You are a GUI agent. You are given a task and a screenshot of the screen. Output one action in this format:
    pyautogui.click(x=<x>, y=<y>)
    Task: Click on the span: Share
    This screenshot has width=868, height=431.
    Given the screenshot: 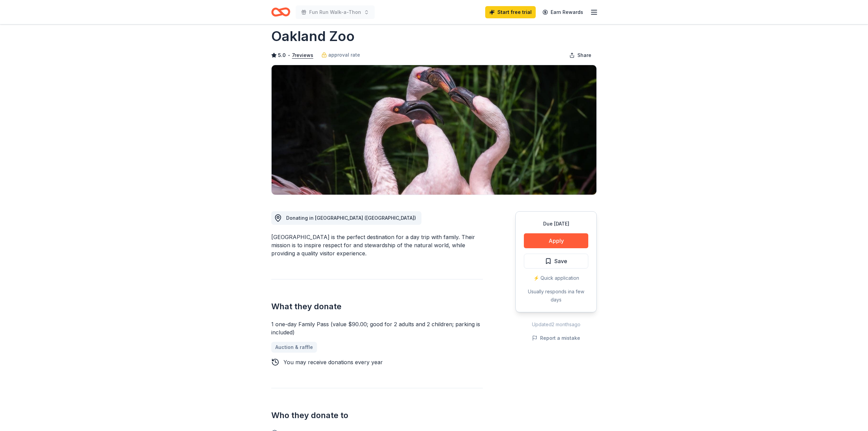 What is the action you would take?
    pyautogui.click(x=584, y=55)
    